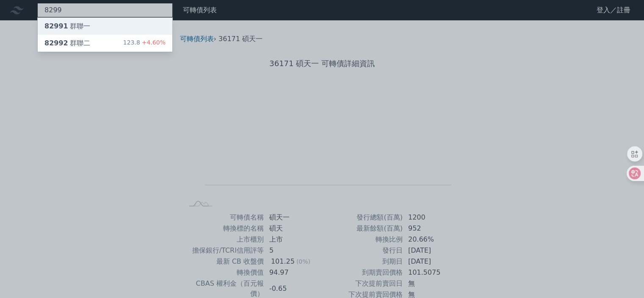 The image size is (644, 298). Describe the element at coordinates (56, 43) in the screenshot. I see `span: 82992` at that location.